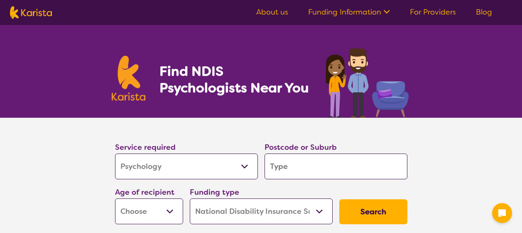 The image size is (522, 233). I want to click on label: Service required, so click(145, 147).